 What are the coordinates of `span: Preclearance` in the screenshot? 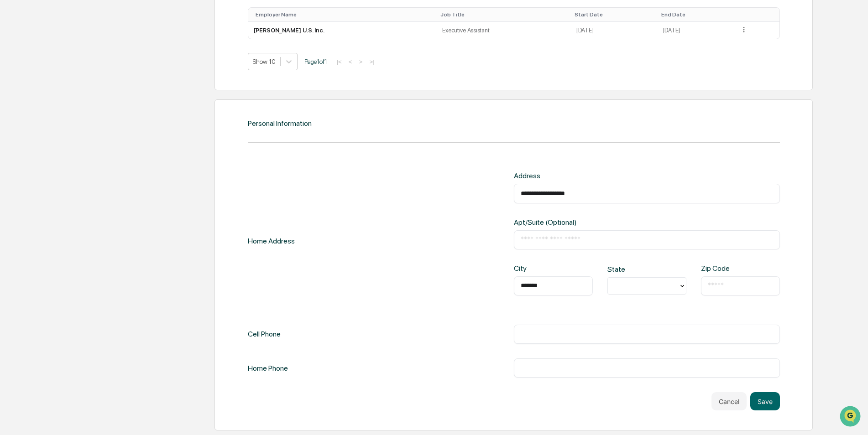 It's located at (39, 119).